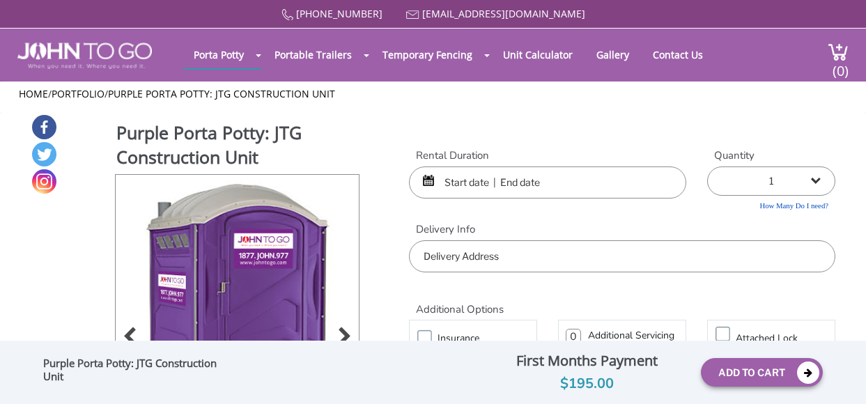 Image resolution: width=866 pixels, height=404 pixels. What do you see at coordinates (771, 155) in the screenshot?
I see `label: Quantity` at bounding box center [771, 155].